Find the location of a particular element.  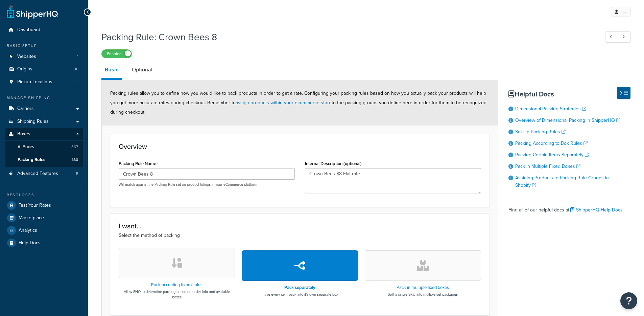

a: Overview of Dimensional Packing in ShipperHQ is located at coordinates (567, 120).